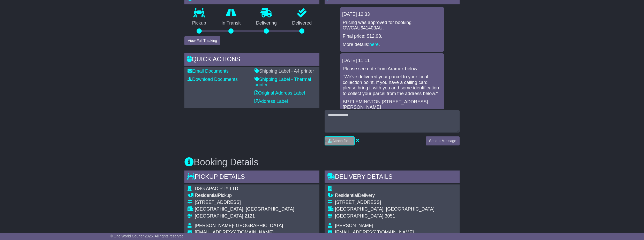 This screenshot has width=644, height=240. Describe the element at coordinates (385, 195) in the screenshot. I see `div: Delivery` at that location.